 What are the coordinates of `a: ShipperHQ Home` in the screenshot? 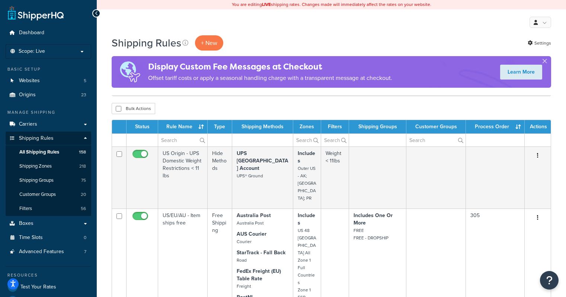 It's located at (36, 13).